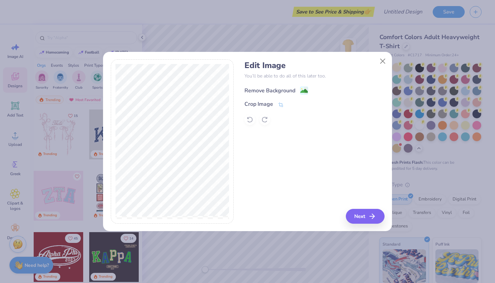  Describe the element at coordinates (270, 91) in the screenshot. I see `div: Remove Background` at that location.